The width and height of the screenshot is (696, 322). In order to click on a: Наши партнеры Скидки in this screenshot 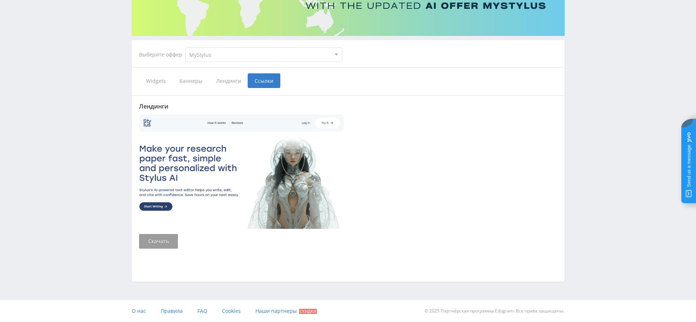, I will do `click(286, 311)`.